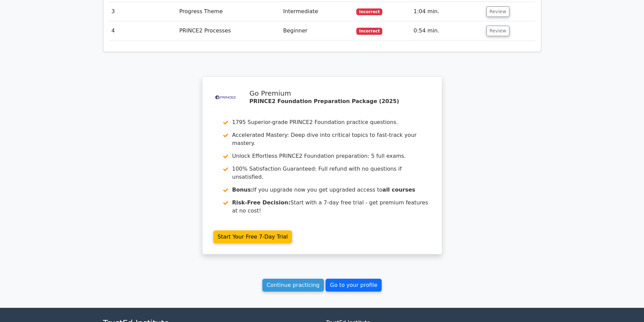 The height and width of the screenshot is (322, 644). Describe the element at coordinates (228, 31) in the screenshot. I see `td: PRINCE2 Processes` at that location.